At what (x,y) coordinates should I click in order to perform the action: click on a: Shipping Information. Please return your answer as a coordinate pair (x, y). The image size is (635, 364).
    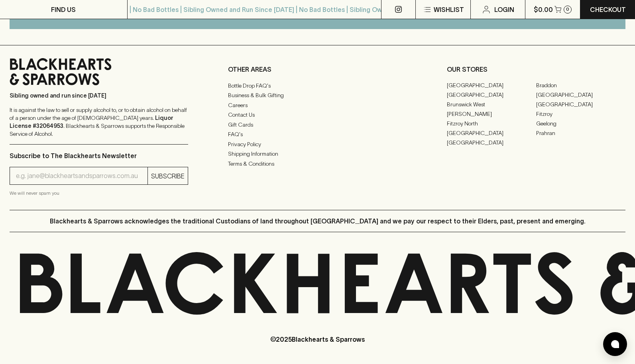
    Looking at the image, I should click on (317, 154).